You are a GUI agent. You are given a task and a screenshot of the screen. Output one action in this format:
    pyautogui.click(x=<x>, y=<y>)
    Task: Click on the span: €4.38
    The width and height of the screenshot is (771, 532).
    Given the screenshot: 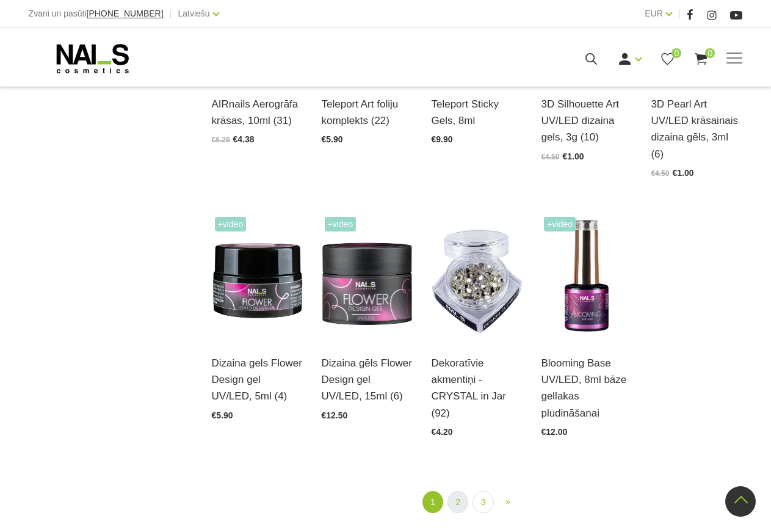 What is the action you would take?
    pyautogui.click(x=244, y=140)
    